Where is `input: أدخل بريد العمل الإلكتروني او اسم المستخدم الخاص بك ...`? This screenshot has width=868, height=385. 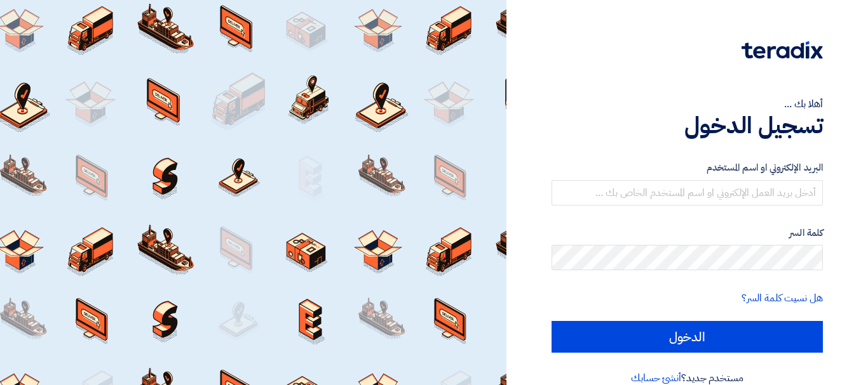 input: أدخل بريد العمل الإلكتروني او اسم المستخدم الخاص بك ... is located at coordinates (687, 193).